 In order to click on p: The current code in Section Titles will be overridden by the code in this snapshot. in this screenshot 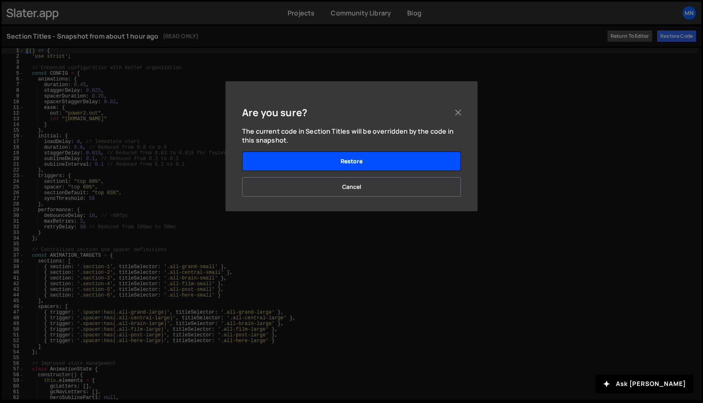, I will do `click(351, 136)`.